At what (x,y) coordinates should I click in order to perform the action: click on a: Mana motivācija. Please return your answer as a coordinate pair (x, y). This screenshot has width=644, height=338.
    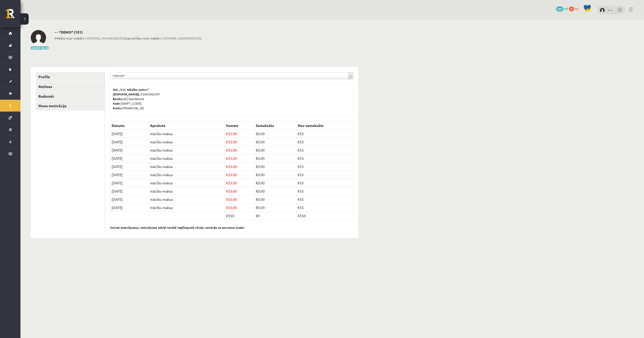
    Looking at the image, I should click on (70, 106).